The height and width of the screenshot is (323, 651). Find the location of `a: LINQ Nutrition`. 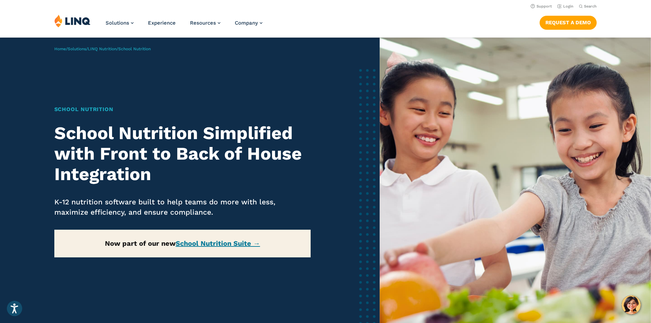

a: LINQ Nutrition is located at coordinates (102, 49).